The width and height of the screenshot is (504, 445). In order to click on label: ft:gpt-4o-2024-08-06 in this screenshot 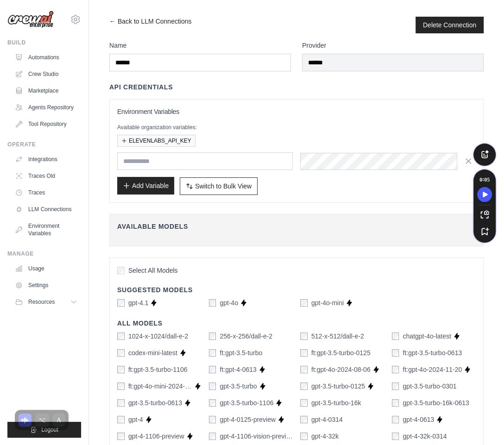, I will do `click(341, 370)`.